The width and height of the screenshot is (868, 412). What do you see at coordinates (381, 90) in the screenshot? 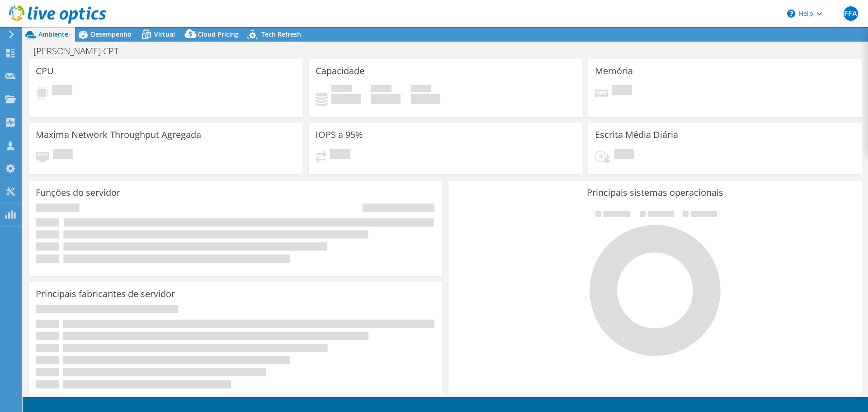
I see `span: Disponível` at bounding box center [381, 90].